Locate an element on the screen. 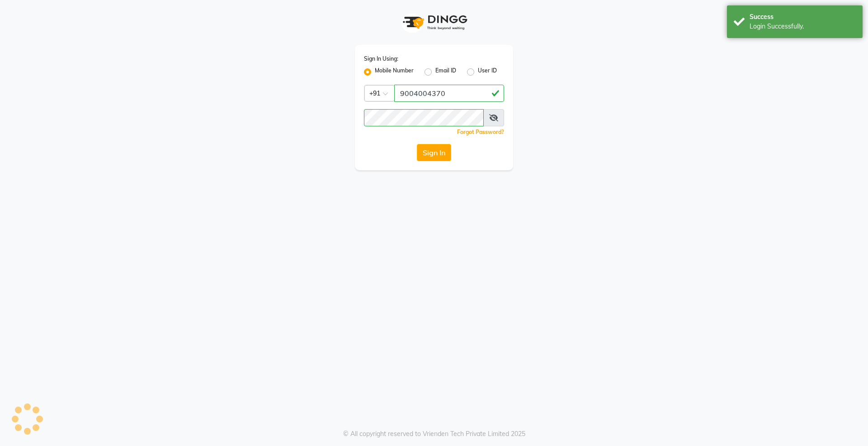 This screenshot has width=868, height=446. label: Sign In Using: is located at coordinates (382, 59).